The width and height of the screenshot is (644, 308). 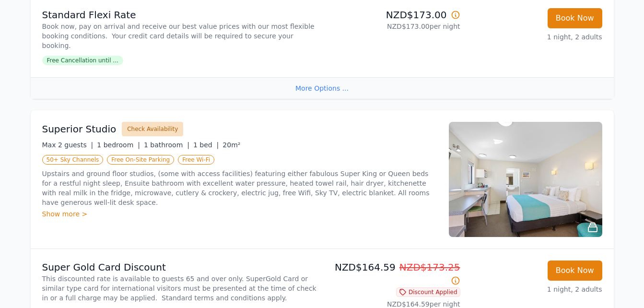 I want to click on h3: Superior Studio, so click(x=79, y=129).